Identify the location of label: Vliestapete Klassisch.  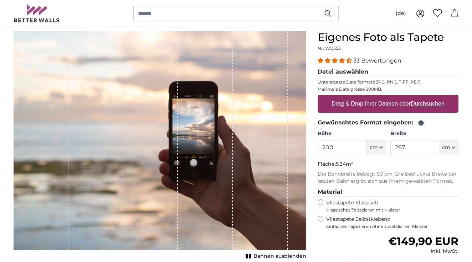
(389, 207).